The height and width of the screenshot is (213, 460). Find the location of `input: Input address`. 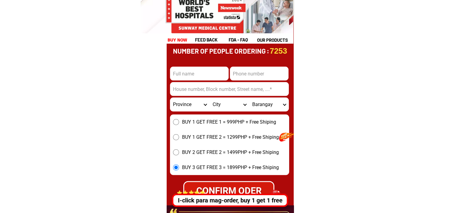

input: Input address is located at coordinates (229, 89).